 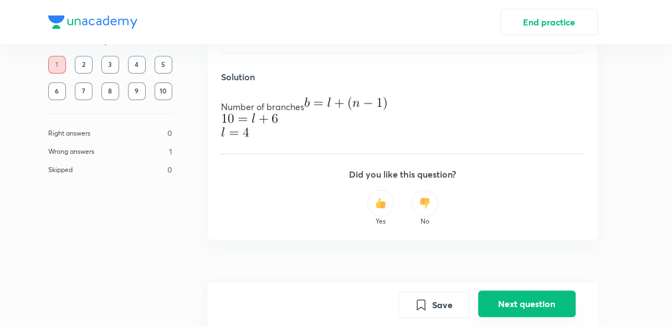 I want to click on p: No, so click(x=425, y=222).